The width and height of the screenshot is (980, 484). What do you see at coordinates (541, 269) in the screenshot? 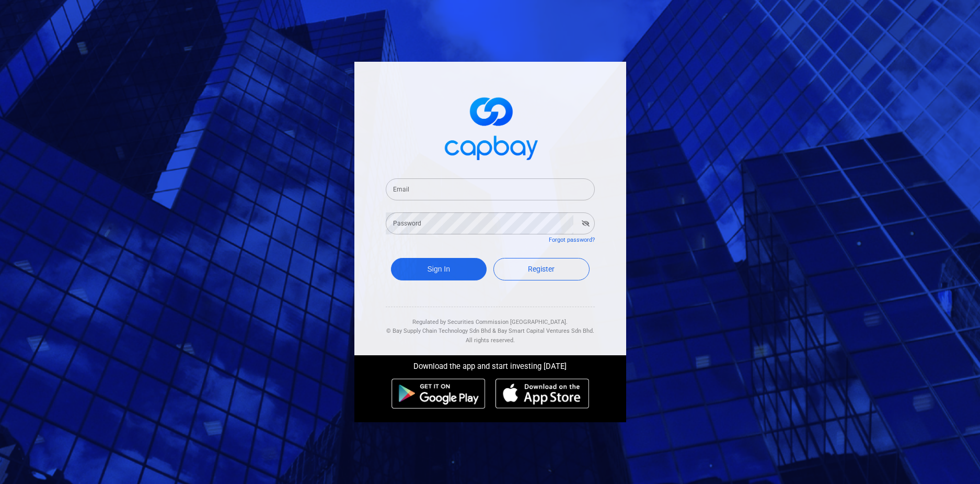
I see `span: Register` at bounding box center [541, 269].